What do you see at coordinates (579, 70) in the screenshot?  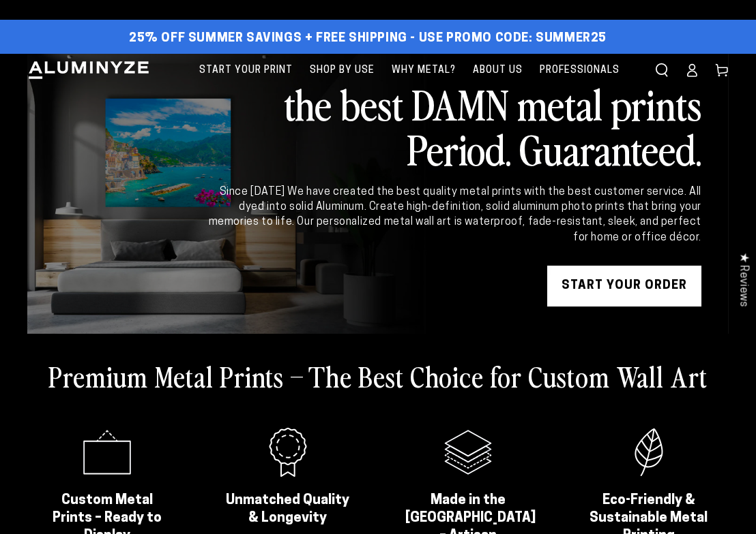 I see `span: Professionals` at bounding box center [579, 70].